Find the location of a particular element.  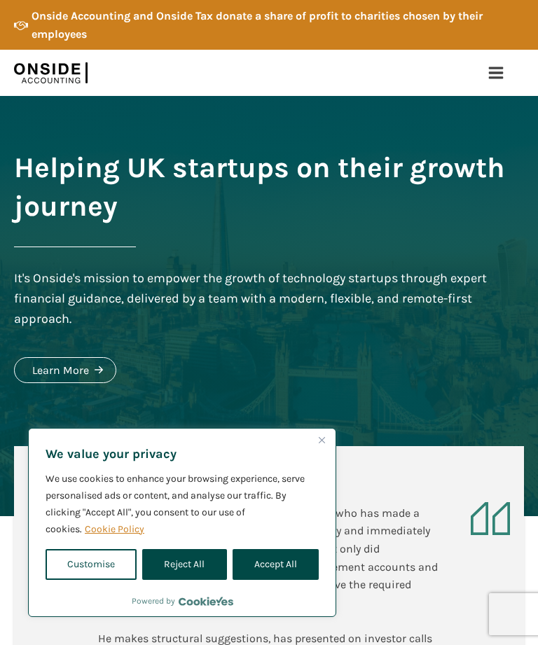

a: Cookie Policy is located at coordinates (114, 528).